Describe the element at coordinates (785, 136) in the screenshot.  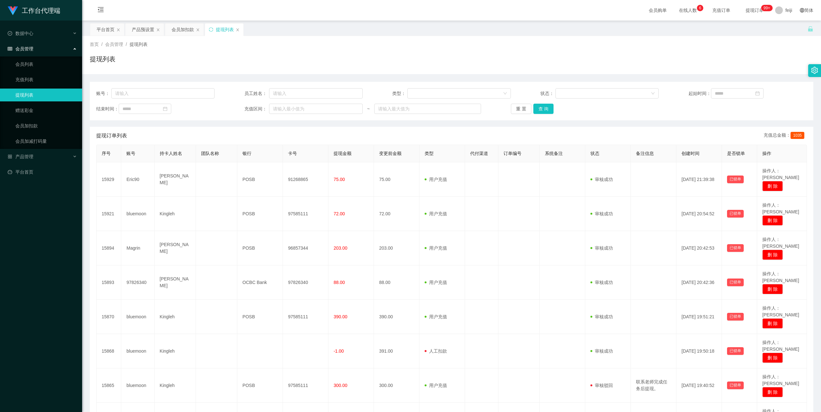
I see `div: 充值总金额：` at that location.